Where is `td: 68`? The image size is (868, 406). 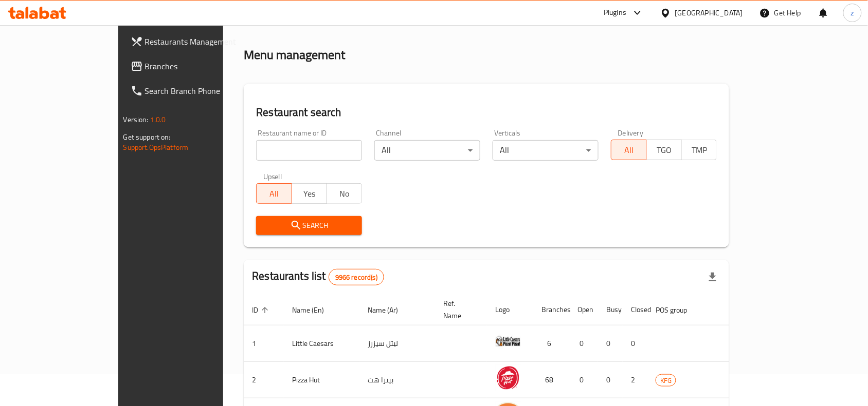 td: 68 is located at coordinates (551, 380).